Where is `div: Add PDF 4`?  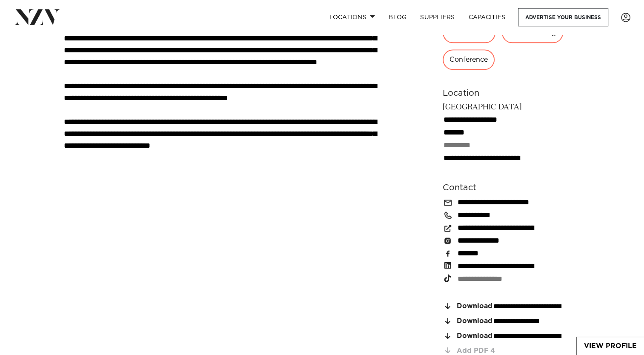 div: Add PDF 4 is located at coordinates (519, 351).